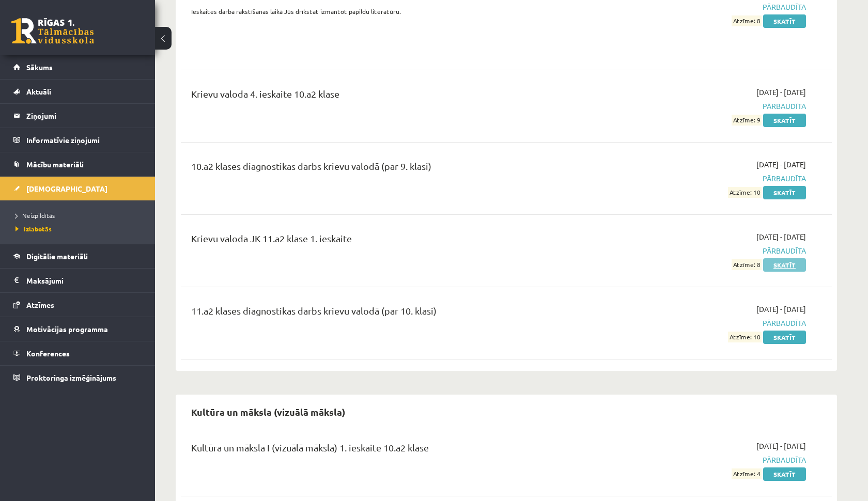 Image resolution: width=868 pixels, height=501 pixels. I want to click on span: Sākums, so click(39, 67).